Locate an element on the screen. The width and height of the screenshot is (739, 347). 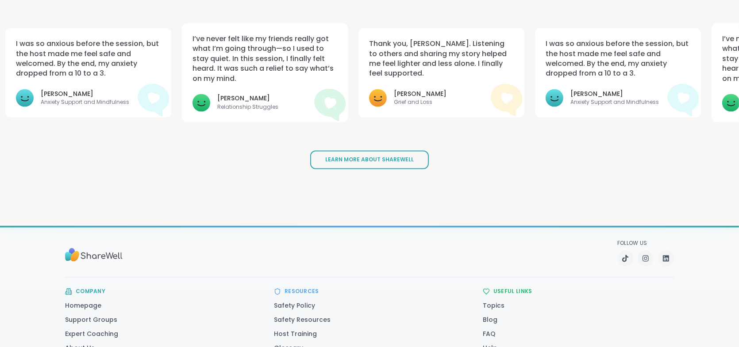
h3: Company is located at coordinates (90, 292).